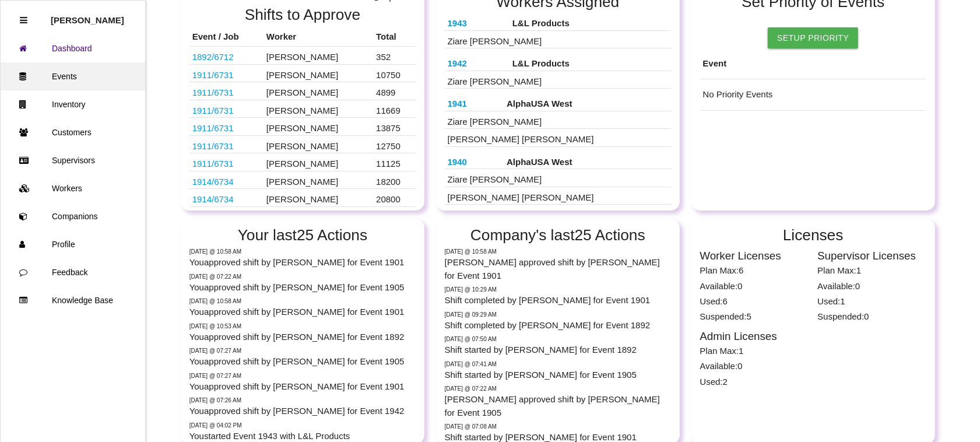  I want to click on th: Event / Job, so click(226, 37).